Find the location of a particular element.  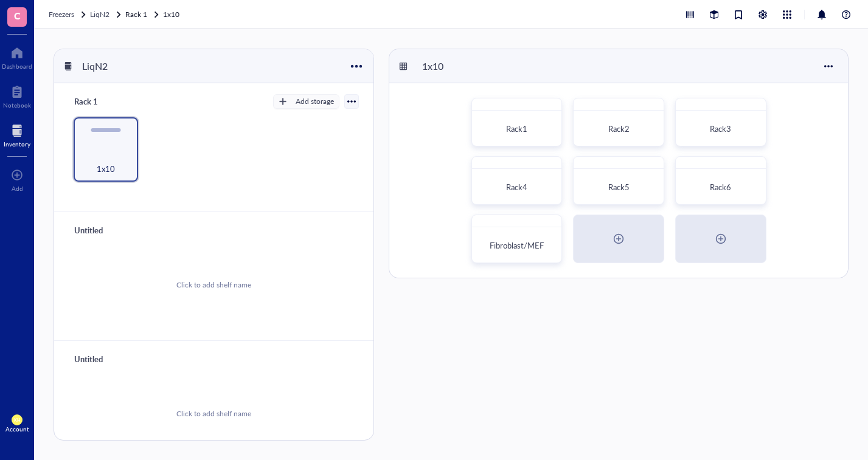

span: LiqN2 is located at coordinates (99, 14).